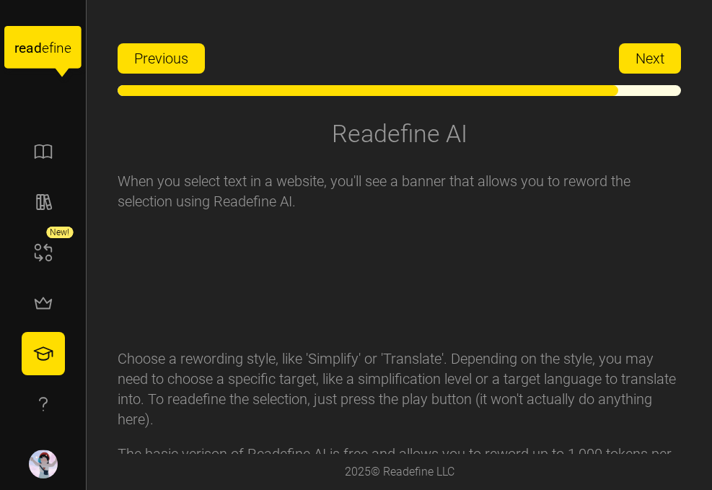 The image size is (712, 490). What do you see at coordinates (61, 48) in the screenshot?
I see `tspan: n` at bounding box center [61, 48].